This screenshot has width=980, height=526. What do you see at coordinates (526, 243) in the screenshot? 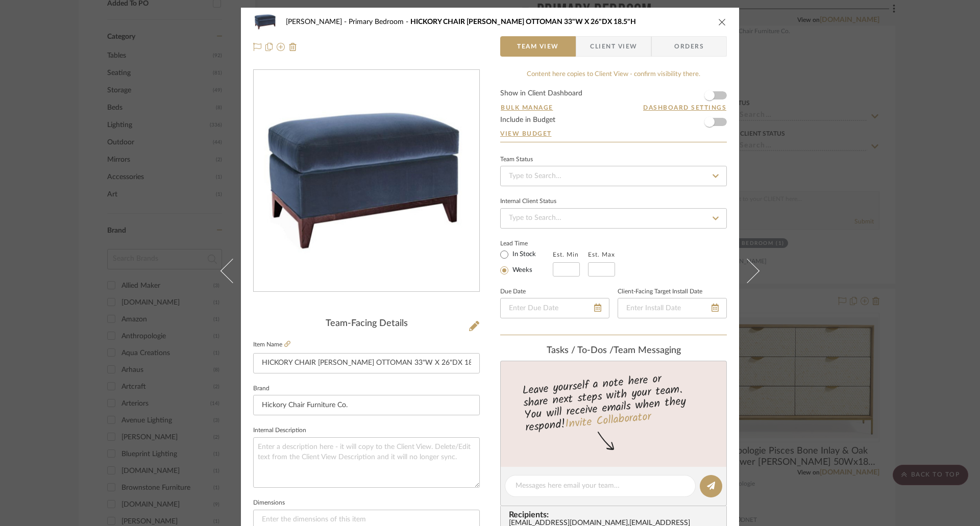
I see `label: Lead Time` at bounding box center [526, 243].